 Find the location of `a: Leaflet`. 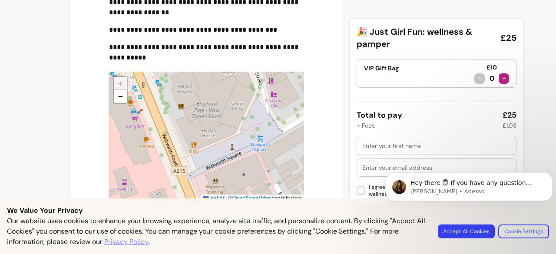

a: Leaflet is located at coordinates (214, 198).